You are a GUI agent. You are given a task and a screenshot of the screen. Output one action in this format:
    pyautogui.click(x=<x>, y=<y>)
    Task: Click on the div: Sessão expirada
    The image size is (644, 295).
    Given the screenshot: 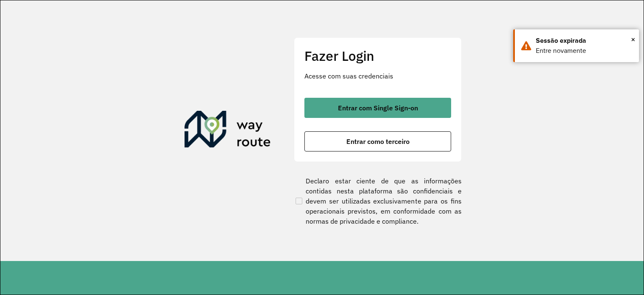 What is the action you would take?
    pyautogui.click(x=584, y=41)
    